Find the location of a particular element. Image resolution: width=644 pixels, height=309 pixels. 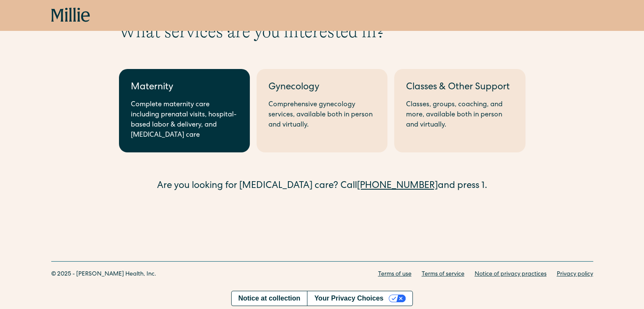

div: Classes & Other Support is located at coordinates (459, 88).